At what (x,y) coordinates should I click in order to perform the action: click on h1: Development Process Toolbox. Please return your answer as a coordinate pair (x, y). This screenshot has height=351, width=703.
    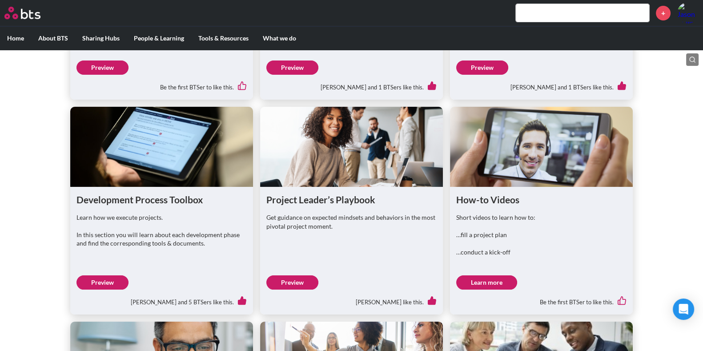
    Looking at the image, I should click on (161, 199).